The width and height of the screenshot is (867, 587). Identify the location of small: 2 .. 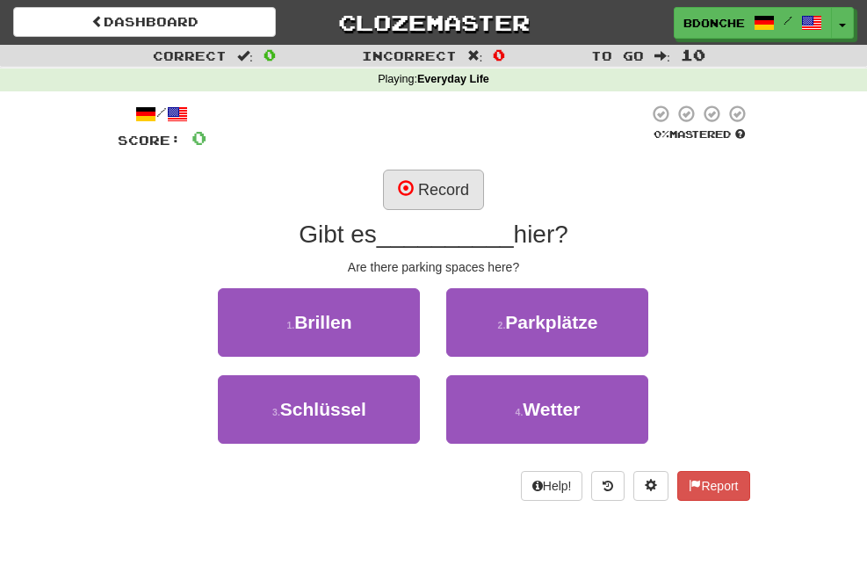
(502, 325).